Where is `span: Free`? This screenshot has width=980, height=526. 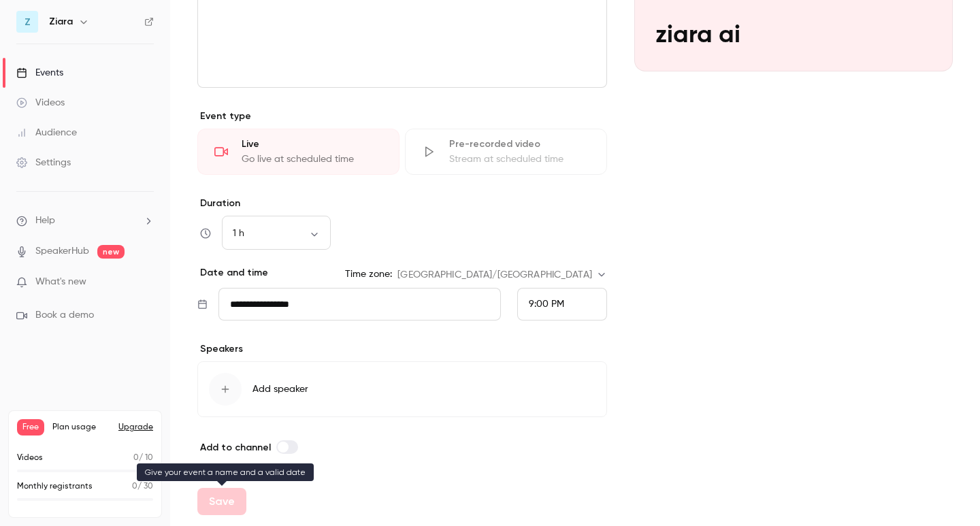
span: Free is located at coordinates (30, 427).